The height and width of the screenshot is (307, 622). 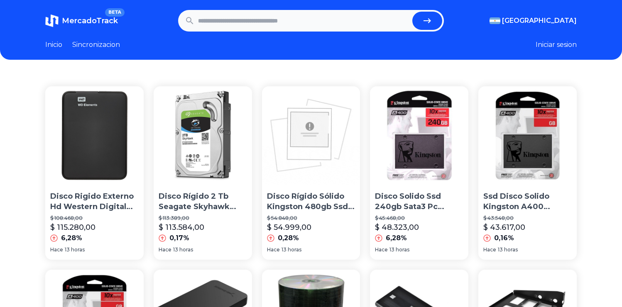 I want to click on p: Disco Solido Ssd 240gb Sata3 Pc Notebook Mac, so click(x=419, y=202).